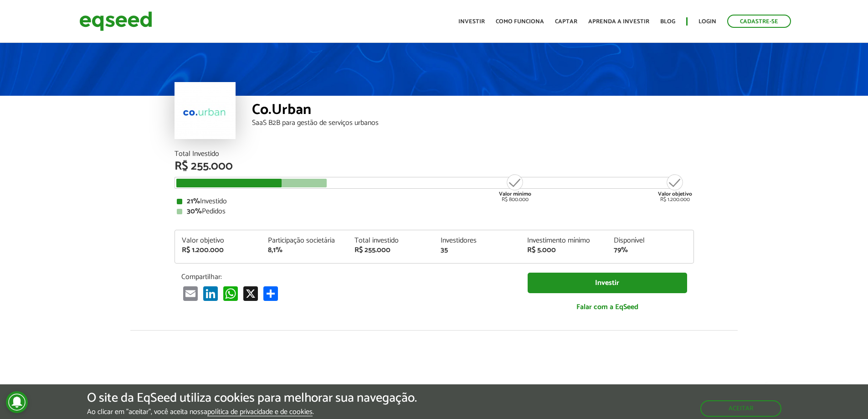 The image size is (868, 419). What do you see at coordinates (675, 194) in the screenshot?
I see `strong: Valor objetivo` at bounding box center [675, 194].